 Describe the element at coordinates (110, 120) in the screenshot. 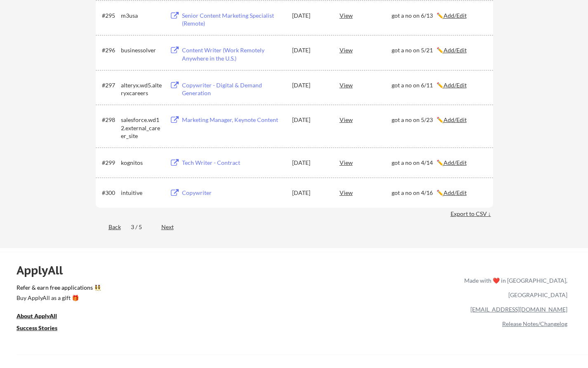

I see `div: #298` at that location.